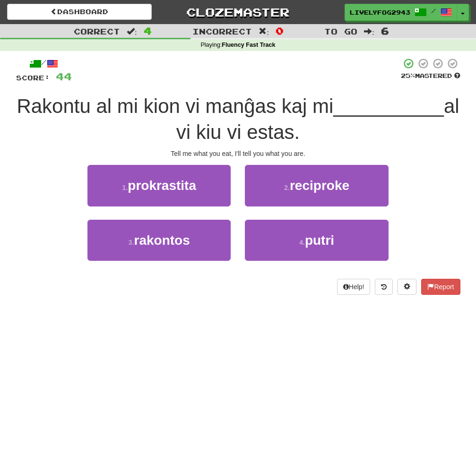  What do you see at coordinates (318, 119) in the screenshot?
I see `span: al vi kiu vi estas.` at bounding box center [318, 119].